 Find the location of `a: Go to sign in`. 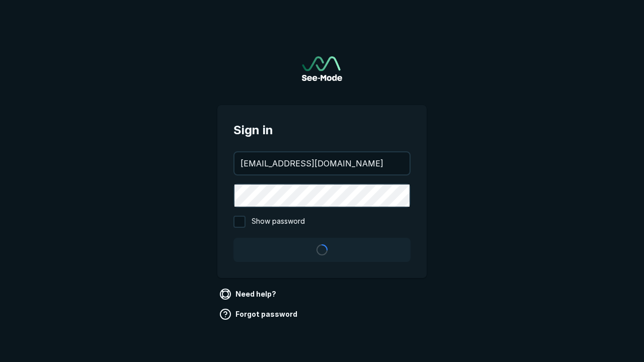

a: Go to sign in is located at coordinates (322, 68).